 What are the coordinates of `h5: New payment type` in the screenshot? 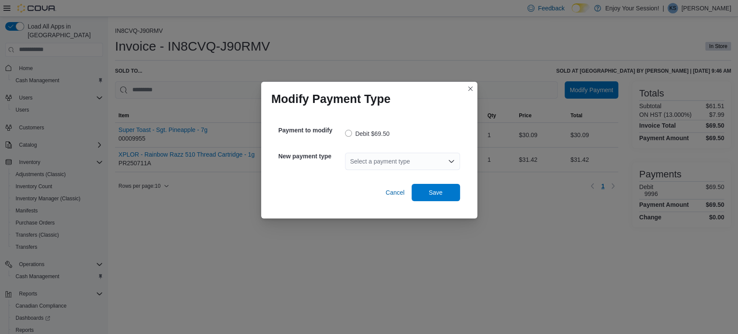 It's located at (311, 156).